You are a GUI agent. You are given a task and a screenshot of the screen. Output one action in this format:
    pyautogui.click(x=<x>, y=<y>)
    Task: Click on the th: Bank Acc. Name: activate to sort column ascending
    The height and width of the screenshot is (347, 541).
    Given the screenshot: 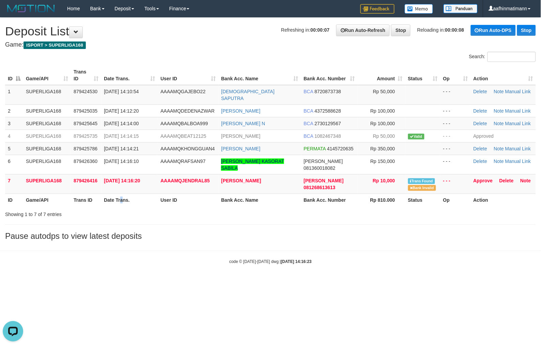 What is the action you would take?
    pyautogui.click(x=260, y=75)
    